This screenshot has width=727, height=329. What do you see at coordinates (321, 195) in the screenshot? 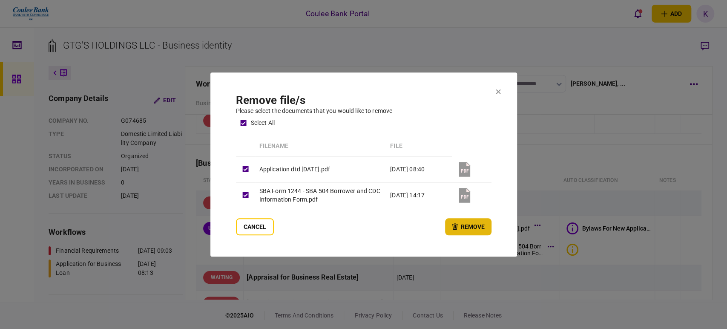
I see `td: SBA Form 1244 - SBA 504 Borrower and CDC Information Form.pdf` at bounding box center [321, 195].